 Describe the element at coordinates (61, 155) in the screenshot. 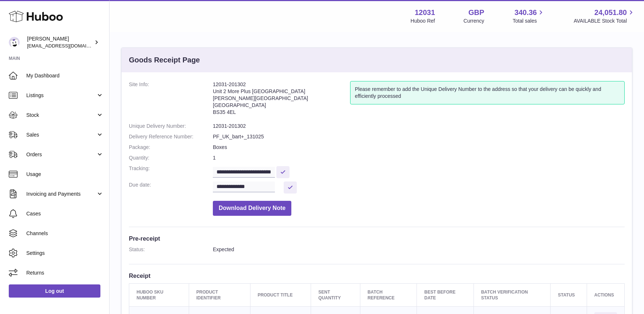

I see `span: Orders` at that location.